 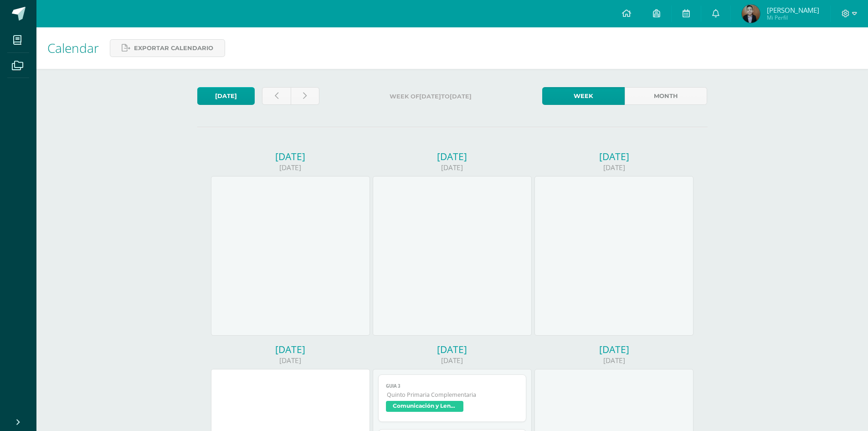 I want to click on a: Month, so click(x=666, y=96).